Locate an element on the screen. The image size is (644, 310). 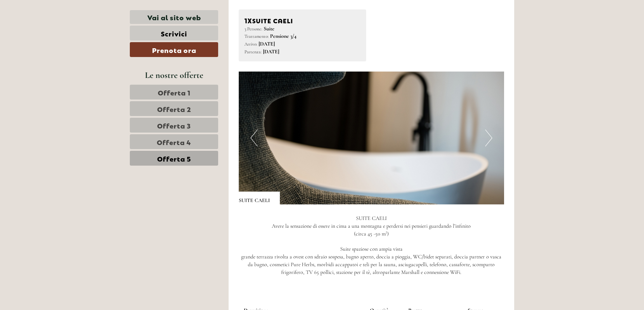
small: Trattamento: is located at coordinates (257, 36).